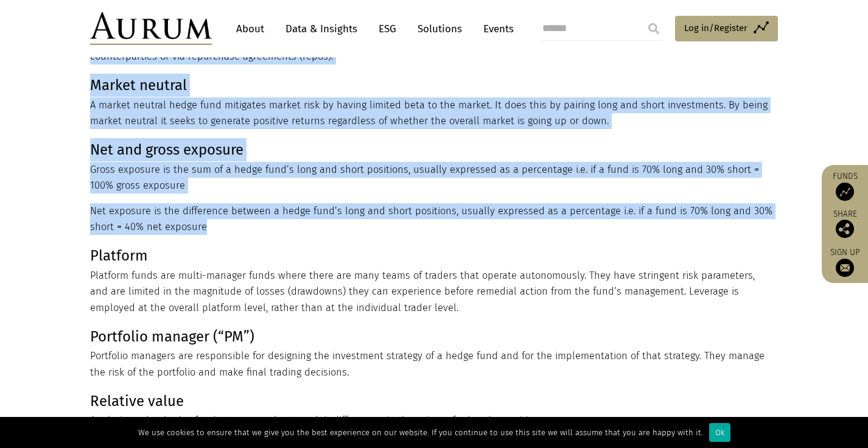 The width and height of the screenshot is (868, 448). What do you see at coordinates (845, 186) in the screenshot?
I see `a: Funds` at bounding box center [845, 186].